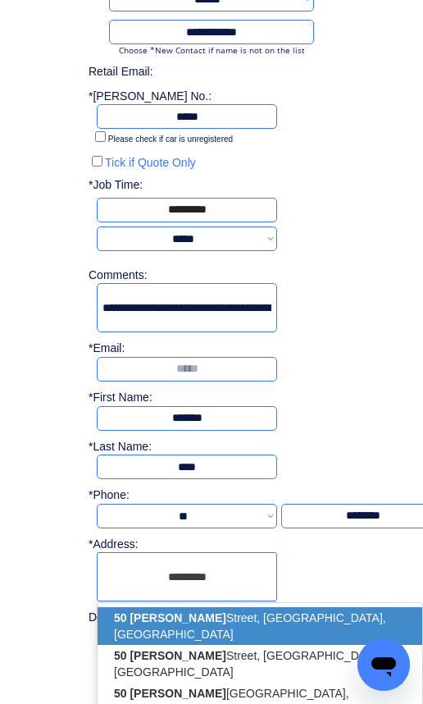  Describe the element at coordinates (121, 495) in the screenshot. I see `div: *Phone:` at that location.